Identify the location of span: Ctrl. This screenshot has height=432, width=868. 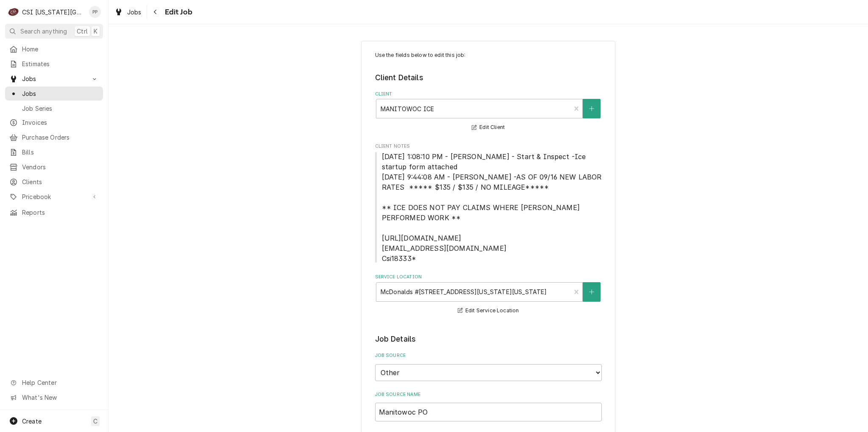
(82, 31).